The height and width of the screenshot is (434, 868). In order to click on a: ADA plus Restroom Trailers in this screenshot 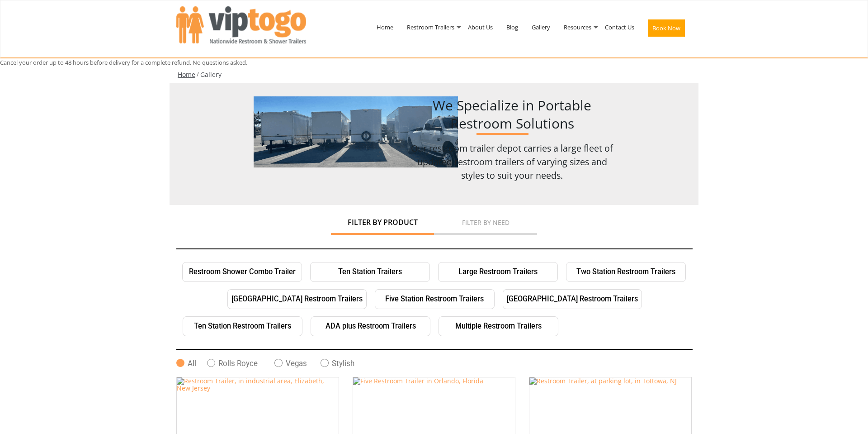, I will do `click(370, 326)`.